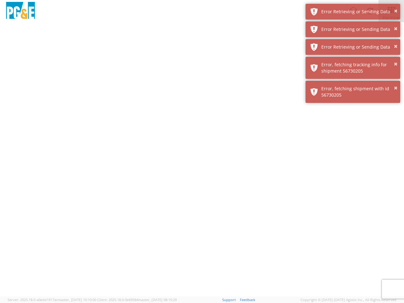 This screenshot has height=303, width=404. What do you see at coordinates (20, 11) in the screenshot?
I see `img: pge-logo-06675f144f4cfa6a6814.png` at bounding box center [20, 11].